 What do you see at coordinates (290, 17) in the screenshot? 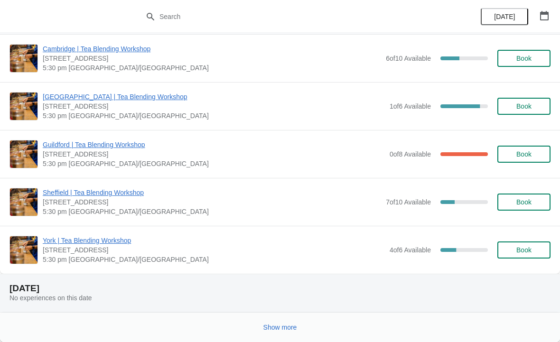
I see `input: Search` at bounding box center [290, 17].